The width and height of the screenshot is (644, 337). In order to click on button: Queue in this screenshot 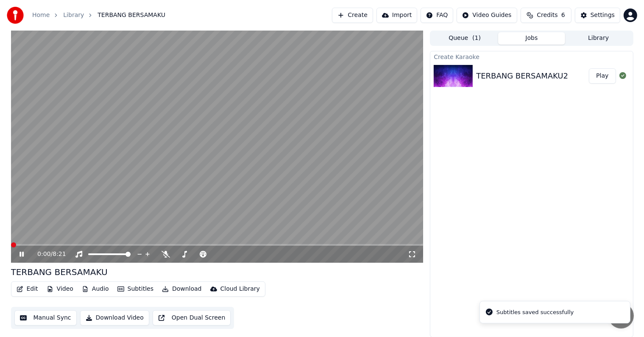, I will do `click(465, 38)`.